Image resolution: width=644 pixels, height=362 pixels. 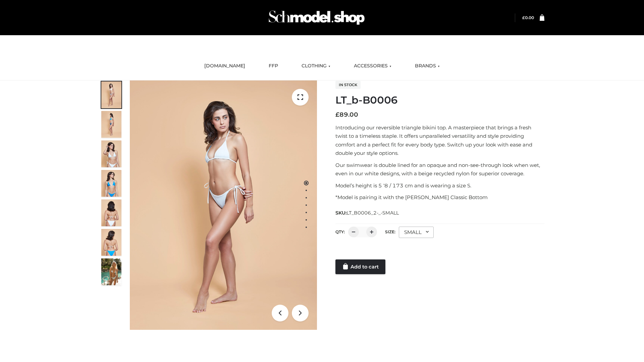 What do you see at coordinates (390, 232) in the screenshot?
I see `label: Size:` at bounding box center [390, 232].